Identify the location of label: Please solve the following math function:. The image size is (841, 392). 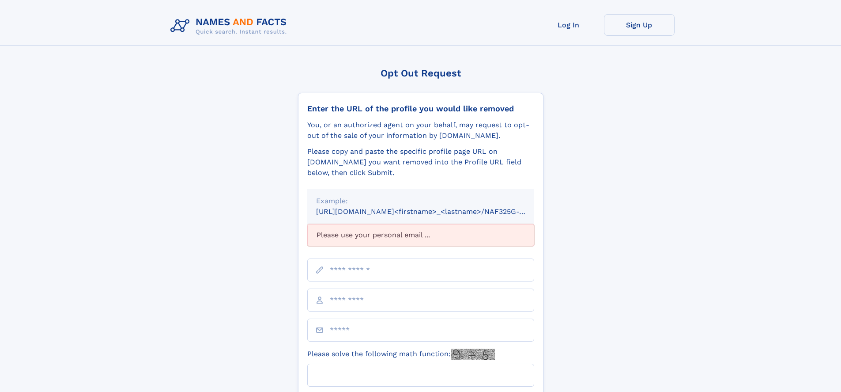
(401, 354).